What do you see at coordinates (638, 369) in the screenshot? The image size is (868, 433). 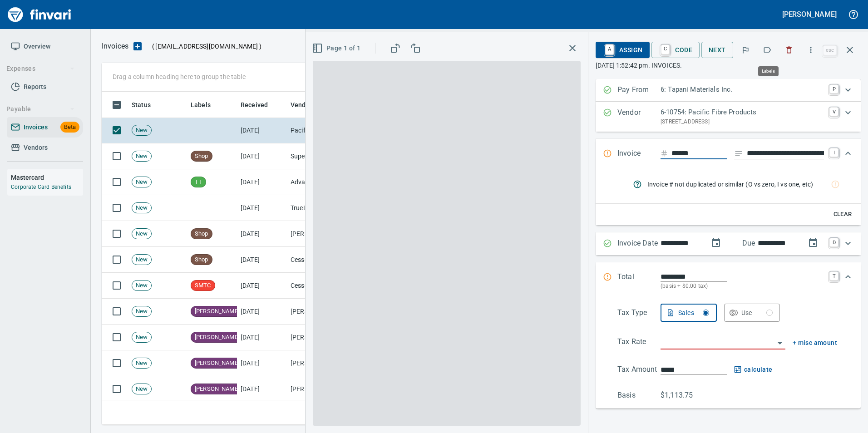 I see `p: Tax Amount` at bounding box center [638, 369].